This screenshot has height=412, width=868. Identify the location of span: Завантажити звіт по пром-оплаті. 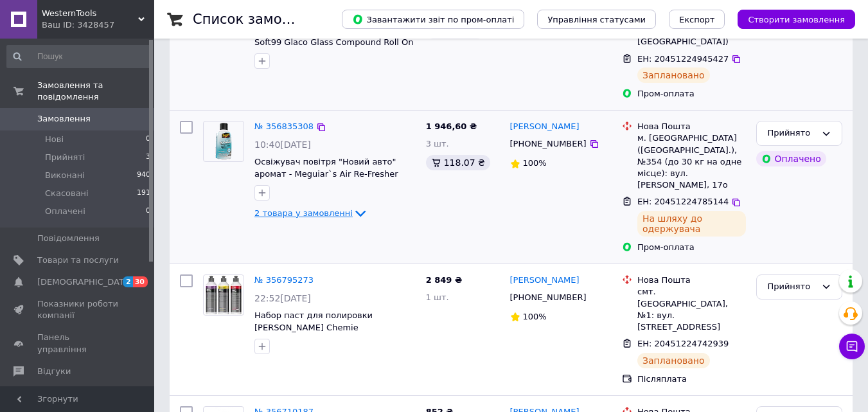
(434, 20).